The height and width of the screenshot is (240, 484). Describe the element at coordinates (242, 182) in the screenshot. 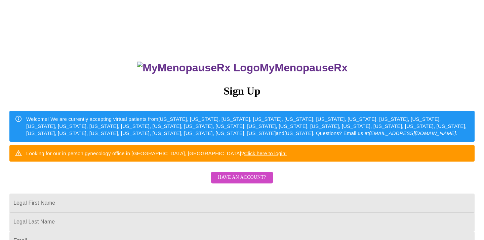

I see `a: Have an account?` at that location.